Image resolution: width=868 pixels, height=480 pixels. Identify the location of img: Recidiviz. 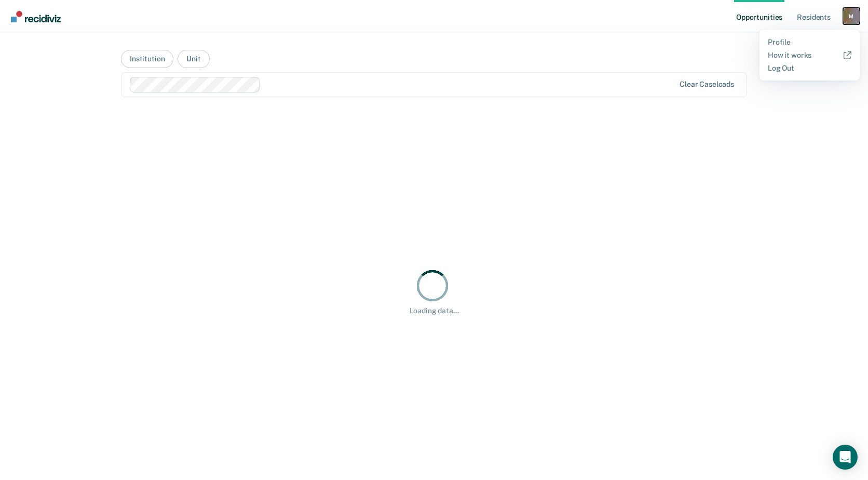
(36, 16).